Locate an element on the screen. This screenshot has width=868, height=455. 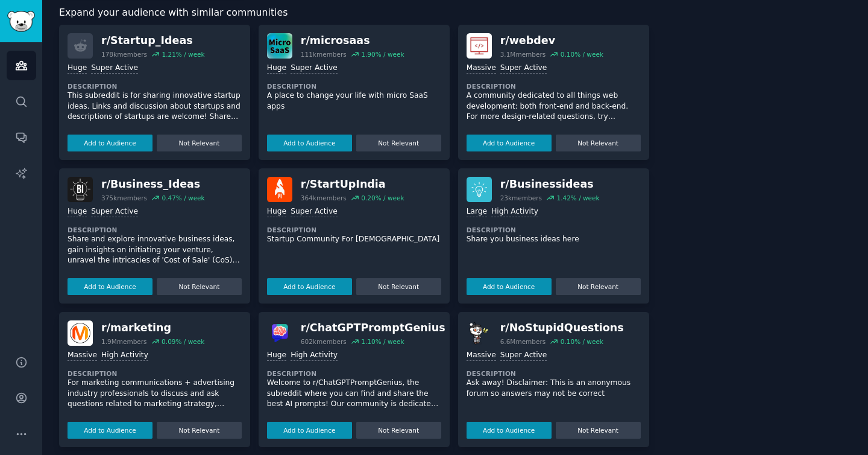
p: Share and explore innovative business ideas, gain insights on initiating your venture, unravel th... is located at coordinates (155, 249).